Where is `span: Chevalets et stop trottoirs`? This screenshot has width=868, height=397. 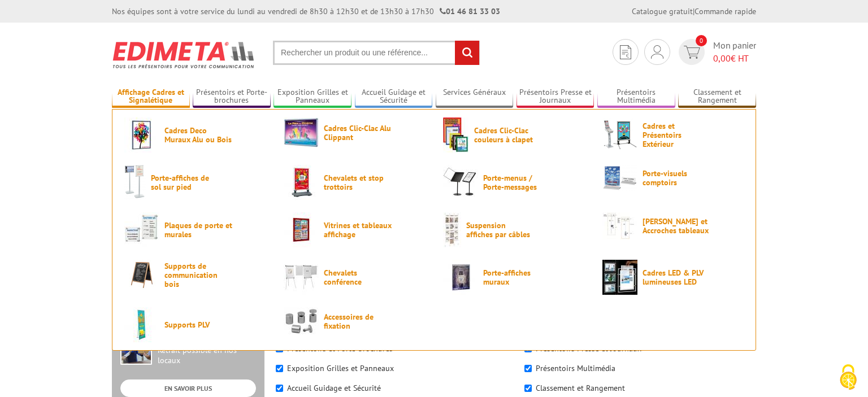 span: Chevalets et stop trottoirs is located at coordinates (358, 183).